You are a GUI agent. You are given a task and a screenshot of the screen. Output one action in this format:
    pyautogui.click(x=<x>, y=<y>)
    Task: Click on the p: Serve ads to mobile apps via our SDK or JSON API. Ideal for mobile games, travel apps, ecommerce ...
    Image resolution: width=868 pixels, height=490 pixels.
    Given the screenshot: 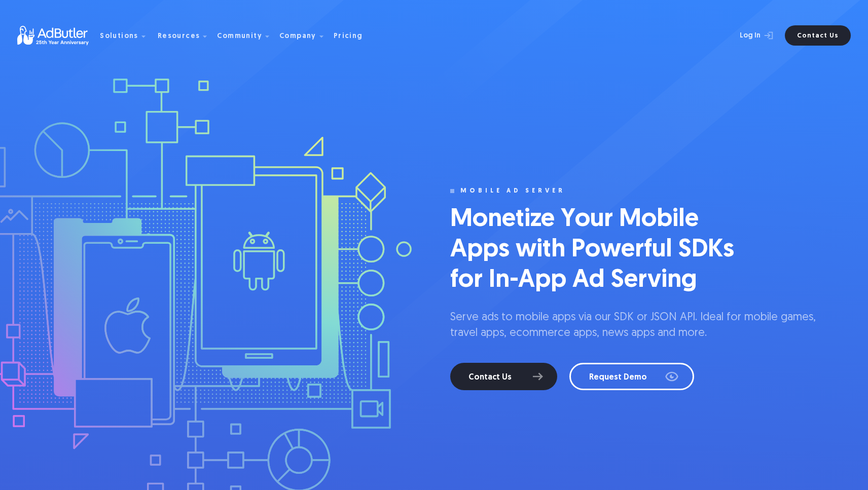 What is the action you would take?
    pyautogui.click(x=642, y=326)
    